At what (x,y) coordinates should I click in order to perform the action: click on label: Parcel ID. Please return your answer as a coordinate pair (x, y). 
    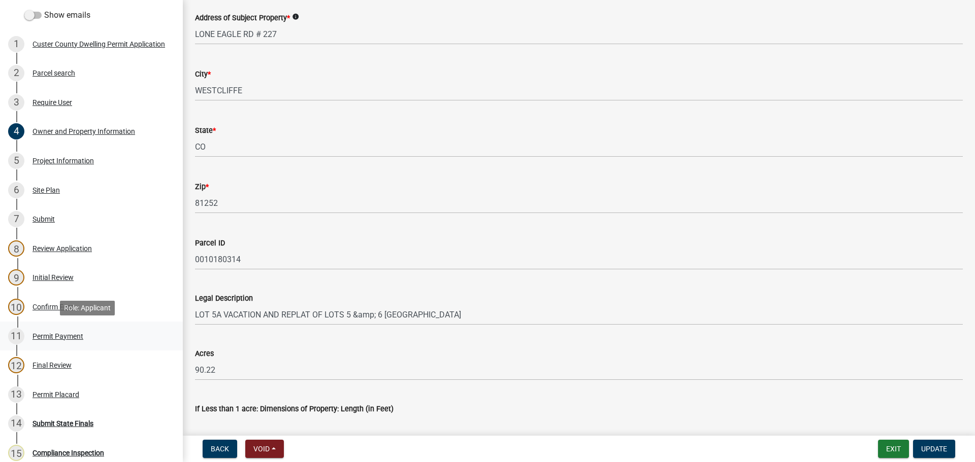
    Looking at the image, I should click on (210, 244).